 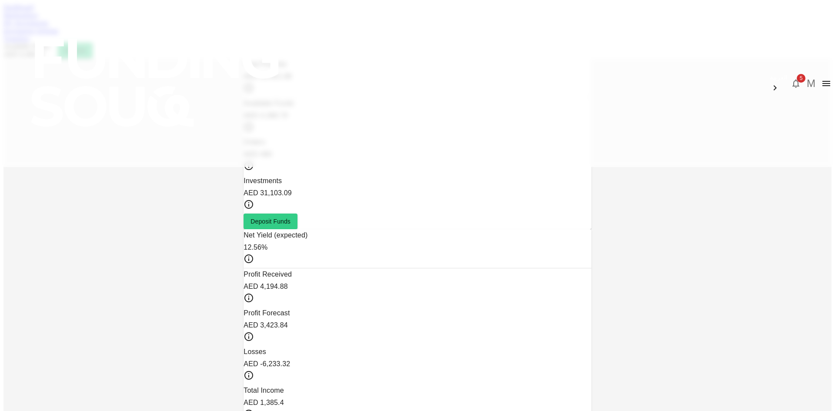 What do you see at coordinates (270, 221) in the screenshot?
I see `button: Deposit Funds` at bounding box center [270, 221].